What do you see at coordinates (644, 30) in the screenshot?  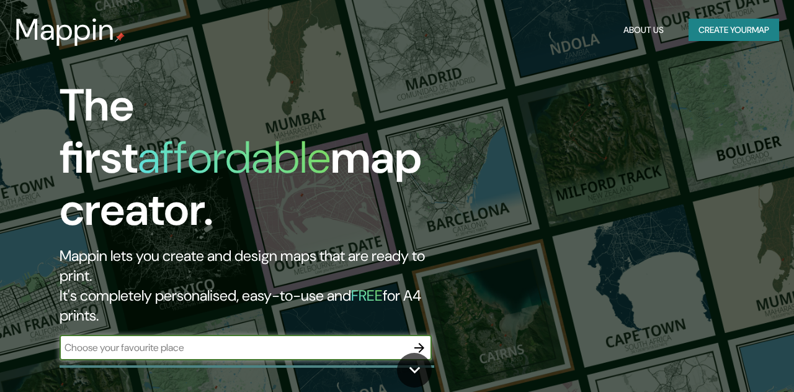 I see `button: About Us` at bounding box center [644, 30].